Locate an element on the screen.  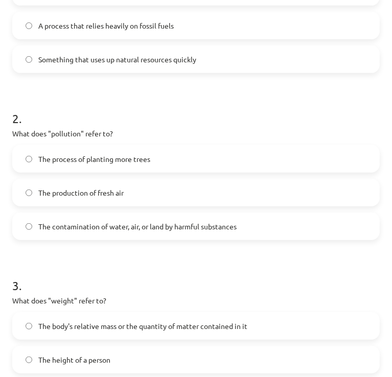
input: The production of fresh air is located at coordinates (29, 193).